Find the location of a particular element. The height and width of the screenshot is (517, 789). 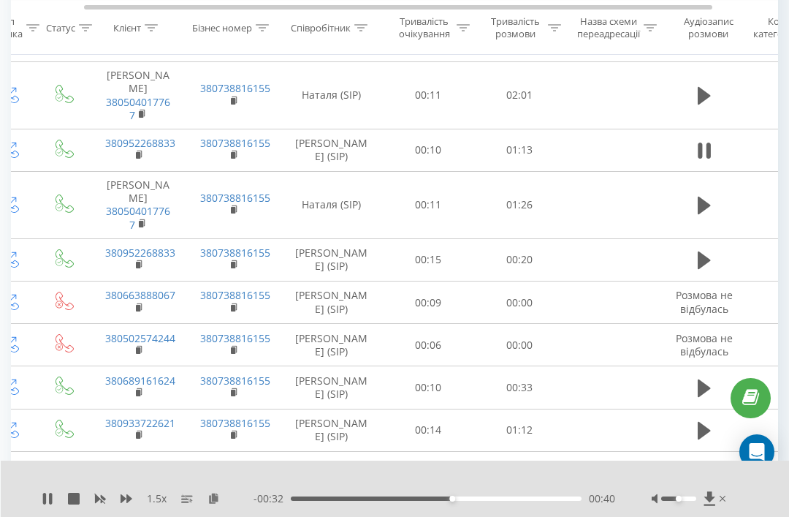

td: 00:09 is located at coordinates (428, 302).